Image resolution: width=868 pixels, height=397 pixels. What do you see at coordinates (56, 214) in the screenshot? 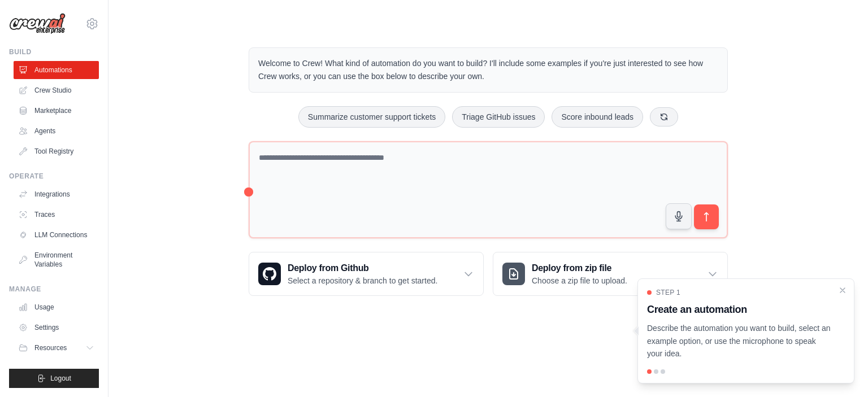
I see `a: Traces` at bounding box center [56, 214].